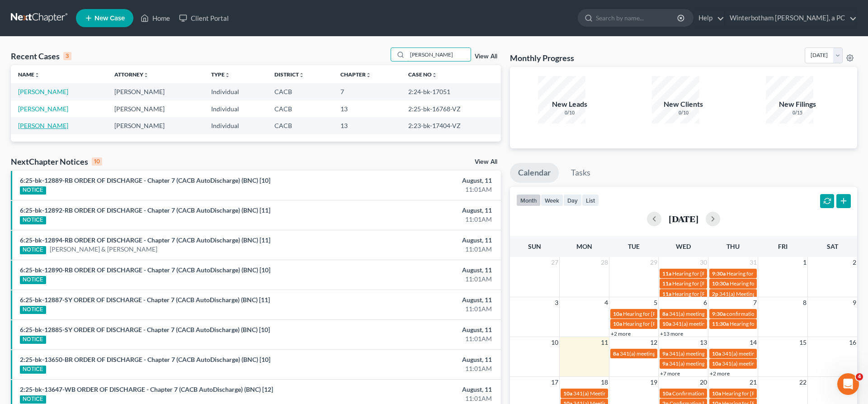 This screenshot has width=868, height=404. Describe the element at coordinates (671, 334) in the screenshot. I see `a: +13 more` at that location.